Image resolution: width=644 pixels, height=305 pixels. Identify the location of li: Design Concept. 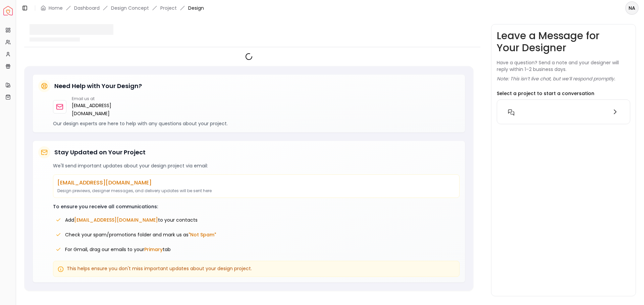
(130, 8).